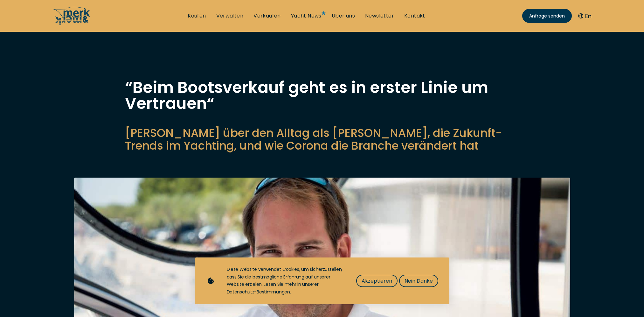 Image resolution: width=644 pixels, height=317 pixels. Describe the element at coordinates (379, 16) in the screenshot. I see `a: Newsletter` at that location.